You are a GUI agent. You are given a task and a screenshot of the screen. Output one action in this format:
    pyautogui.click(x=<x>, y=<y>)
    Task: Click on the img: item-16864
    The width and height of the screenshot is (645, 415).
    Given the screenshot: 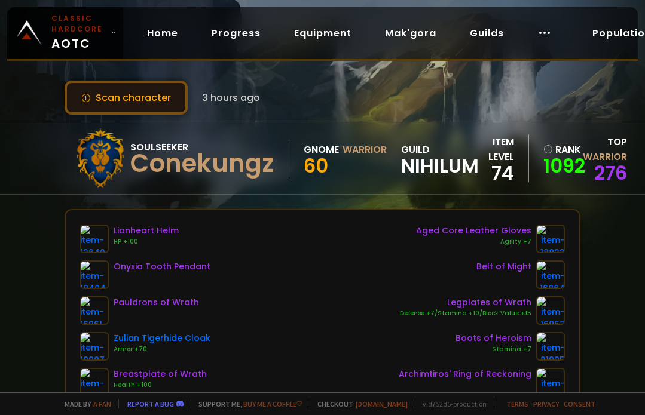 What is the action you would take?
    pyautogui.click(x=551, y=275)
    